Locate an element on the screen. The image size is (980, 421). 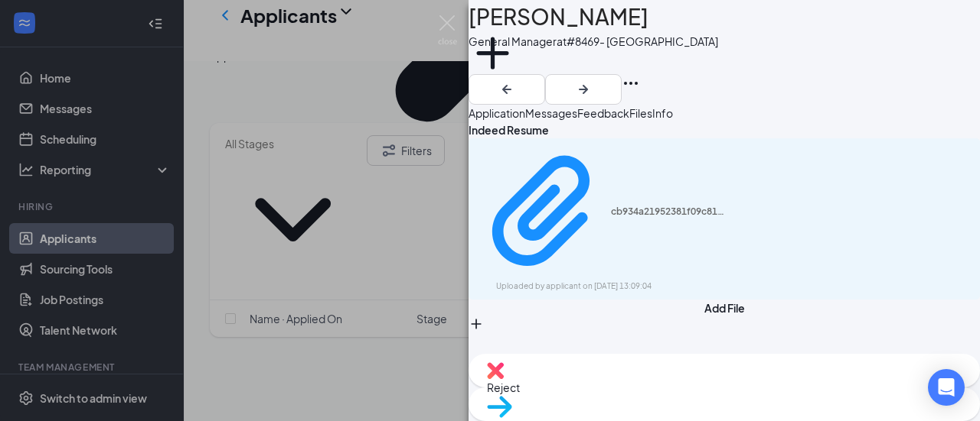
svg: ArrowLeftNew is located at coordinates (507, 89).